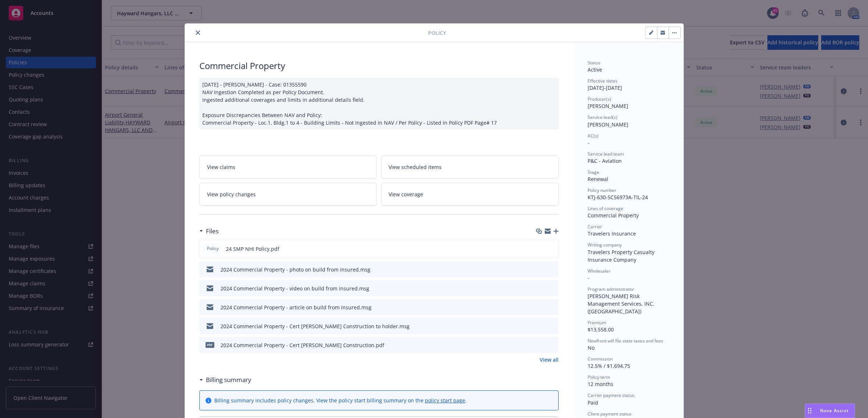  I want to click on span: Program administrator, so click(611, 289).